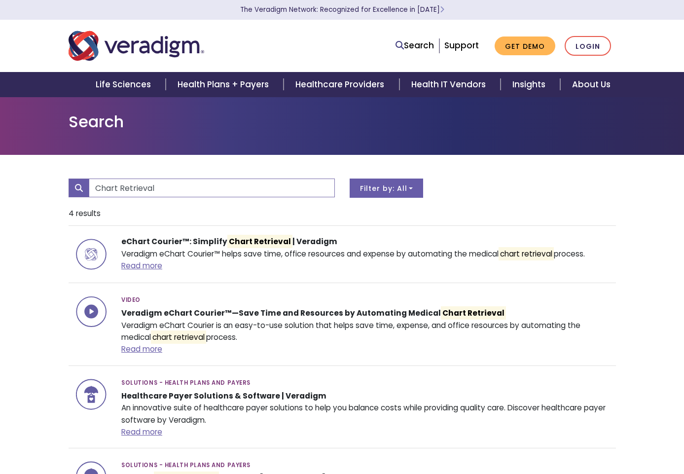 The height and width of the screenshot is (474, 684). Describe the element at coordinates (224, 395) in the screenshot. I see `strong: Healthcare Payer Solutions & Software | Veradigm` at that location.